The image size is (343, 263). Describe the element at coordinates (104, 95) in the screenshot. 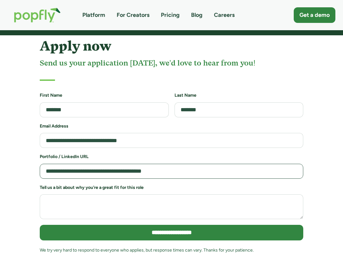

I see `h6: First Name` at that location.